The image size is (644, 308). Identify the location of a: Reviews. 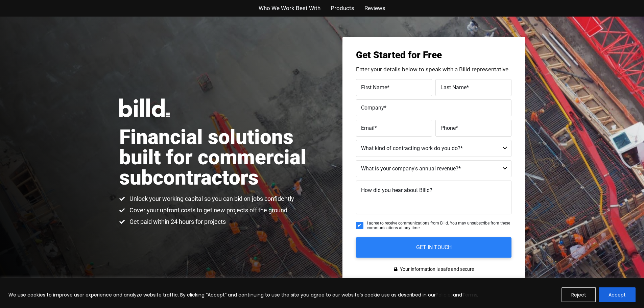
(375, 8).